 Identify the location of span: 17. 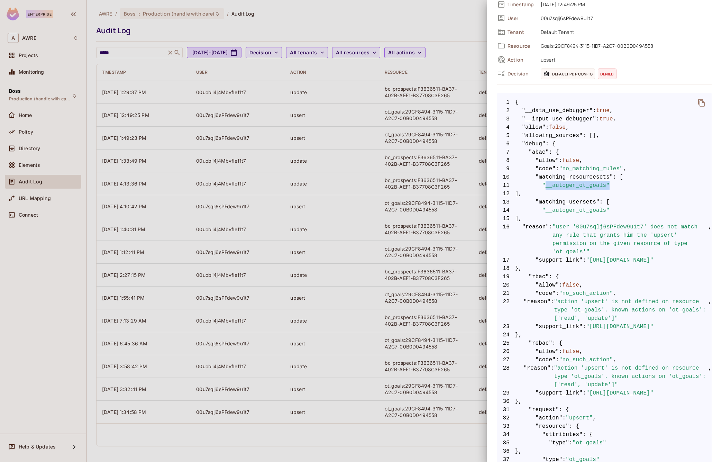
(506, 260).